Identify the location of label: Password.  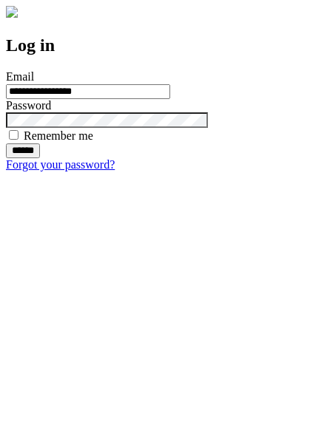
(28, 105).